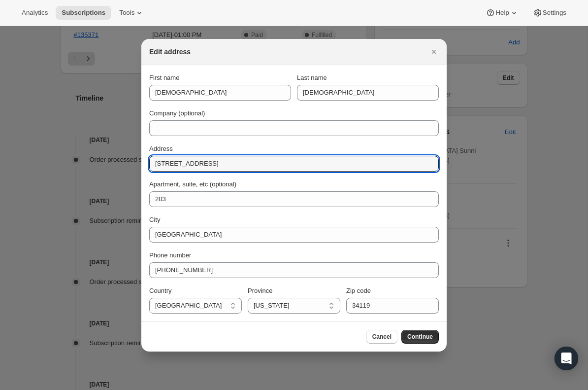  Describe the element at coordinates (382, 337) in the screenshot. I see `button: Cancel` at that location.